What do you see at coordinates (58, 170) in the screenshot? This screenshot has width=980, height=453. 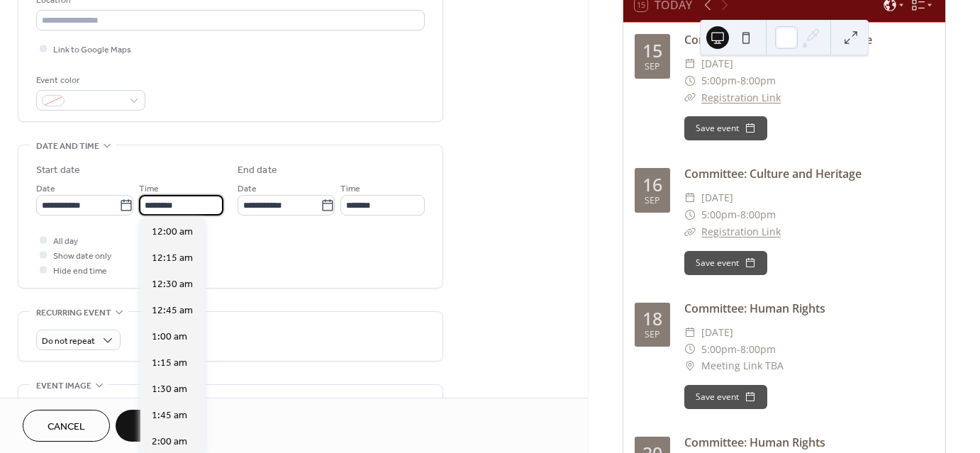 I see `div: Start date` at bounding box center [58, 170].